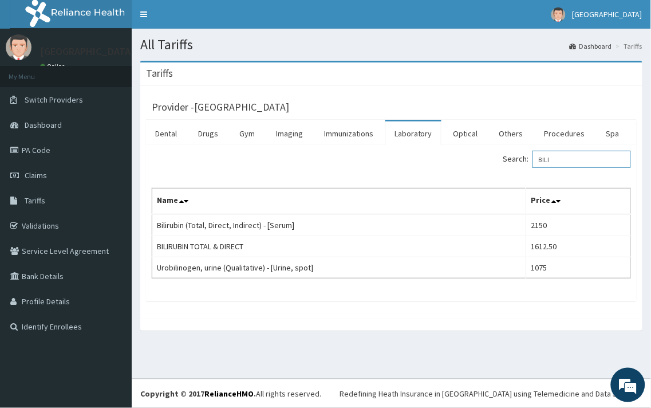  What do you see at coordinates (339, 267) in the screenshot?
I see `td: Urobilinogen, urine (Qualitative) - [Urine, spot]` at bounding box center [339, 267].